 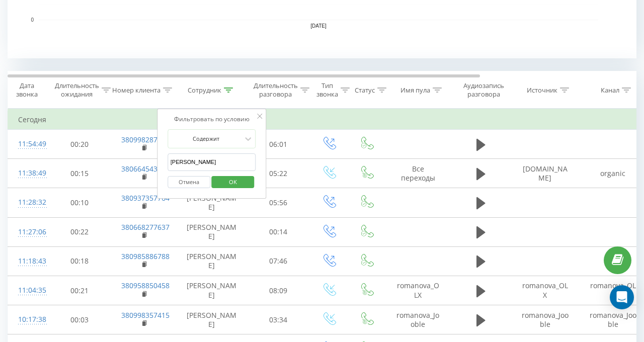 I want to click on span: OK, so click(x=233, y=182).